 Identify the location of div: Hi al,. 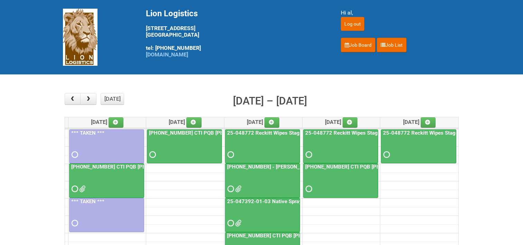
(401, 13).